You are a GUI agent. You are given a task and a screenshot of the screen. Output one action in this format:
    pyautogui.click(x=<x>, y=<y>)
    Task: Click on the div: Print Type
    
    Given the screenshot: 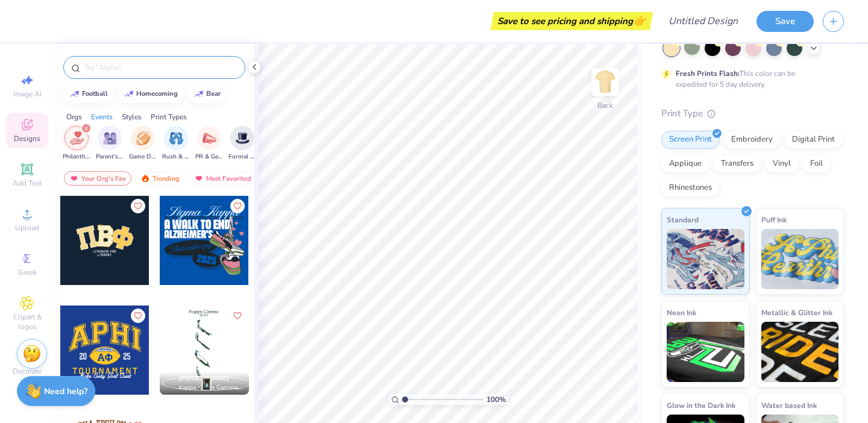 What is the action you would take?
    pyautogui.click(x=752, y=113)
    